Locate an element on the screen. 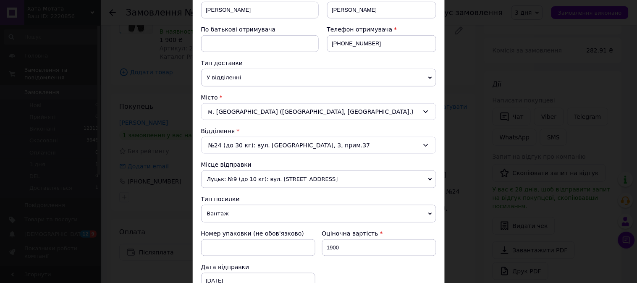 The height and width of the screenshot is (283, 637). div: Місто is located at coordinates (319, 97).